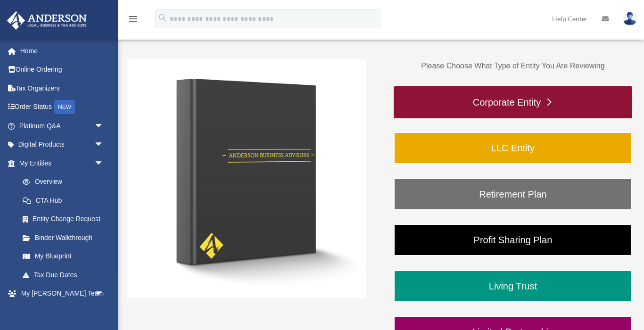  What do you see at coordinates (66, 219) in the screenshot?
I see `a: Entity Change Request` at bounding box center [66, 219].